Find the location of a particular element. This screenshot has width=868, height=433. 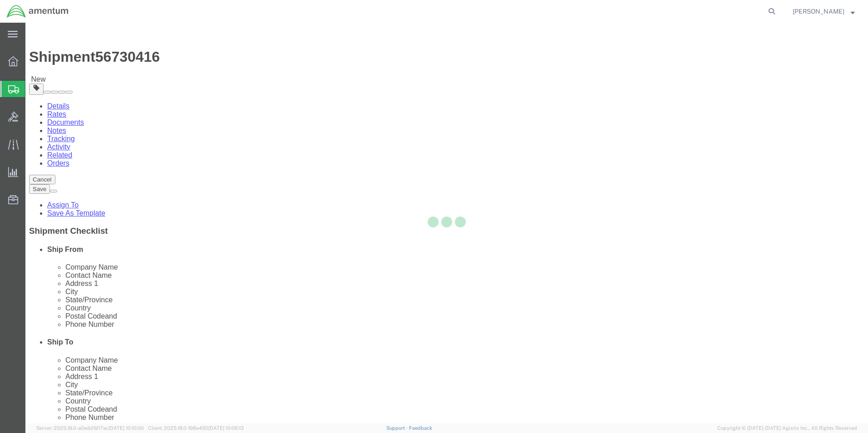

span: Marie Morrell is located at coordinates (818, 11).